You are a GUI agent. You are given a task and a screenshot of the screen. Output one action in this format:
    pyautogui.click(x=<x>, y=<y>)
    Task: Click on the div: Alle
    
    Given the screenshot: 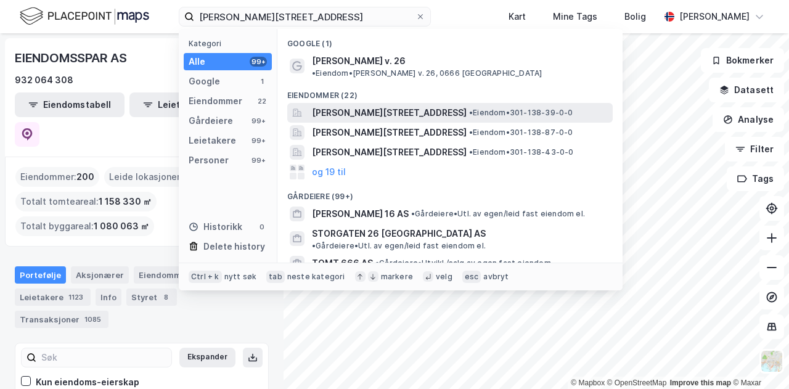 What is the action you would take?
    pyautogui.click(x=197, y=62)
    